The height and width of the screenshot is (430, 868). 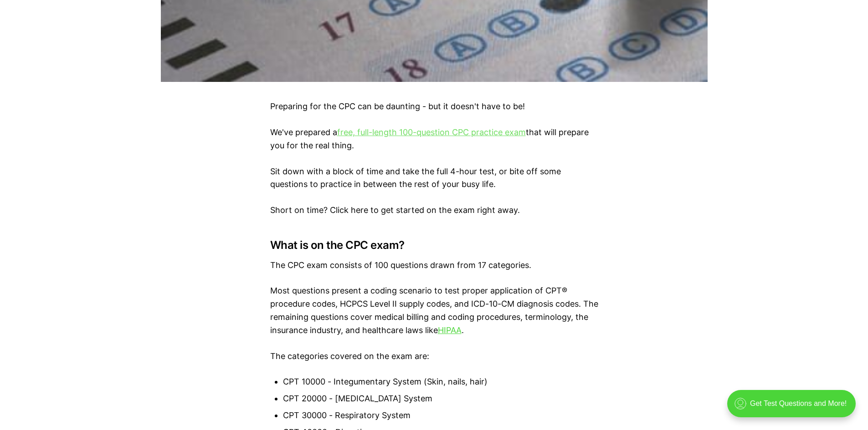 I want to click on a: free, full-length 100-question CPC practice exam, so click(x=432, y=132).